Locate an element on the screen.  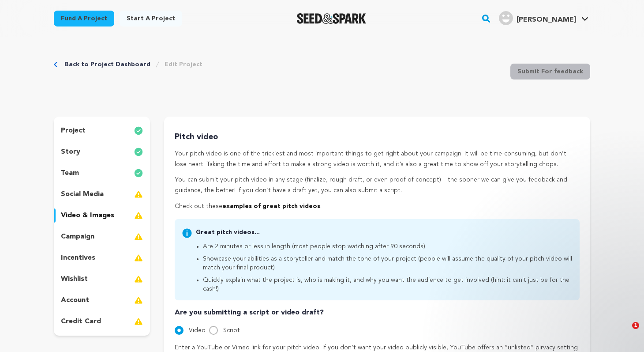
span: 1 is located at coordinates (636, 325).